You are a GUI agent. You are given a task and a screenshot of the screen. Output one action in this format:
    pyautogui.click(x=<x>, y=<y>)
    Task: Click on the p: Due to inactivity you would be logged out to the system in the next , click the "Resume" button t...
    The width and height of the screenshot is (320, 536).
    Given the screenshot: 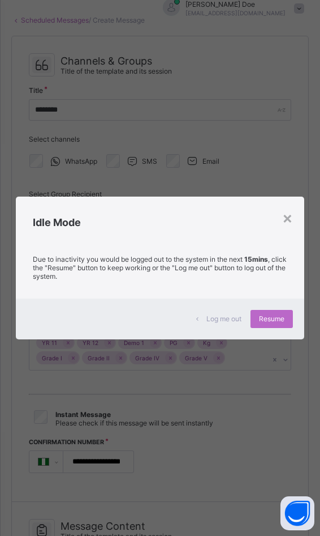 What is the action you would take?
    pyautogui.click(x=160, y=267)
    